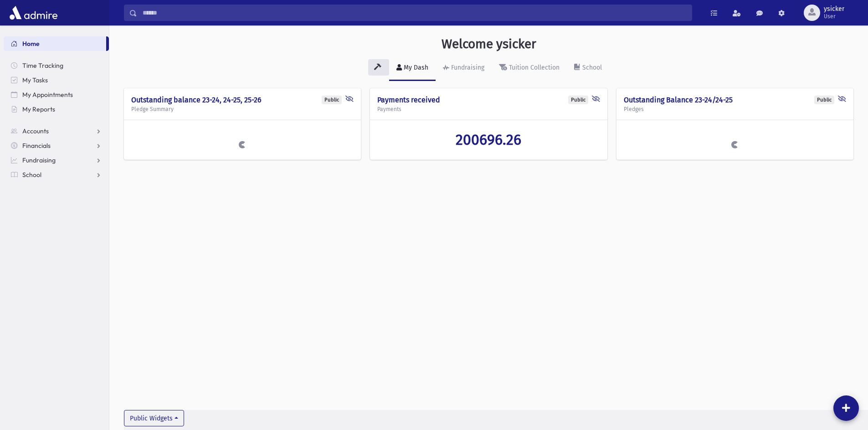  What do you see at coordinates (412, 68) in the screenshot?
I see `a: My Dash` at bounding box center [412, 68].